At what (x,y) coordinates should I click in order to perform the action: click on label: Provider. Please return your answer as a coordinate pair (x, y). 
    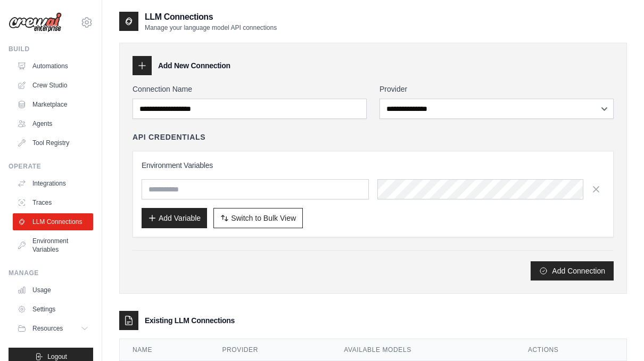
    Looking at the image, I should click on (496, 89).